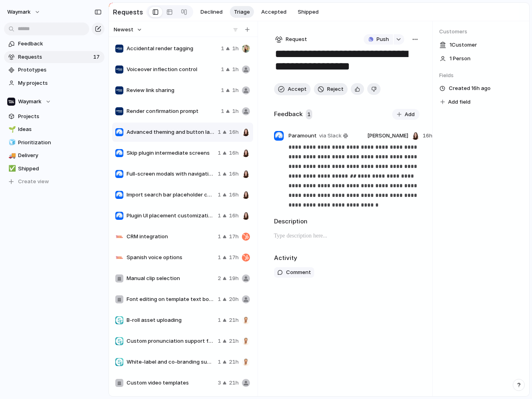 This screenshot has width=532, height=399. What do you see at coordinates (296, 40) in the screenshot?
I see `span: Request` at bounding box center [296, 40].